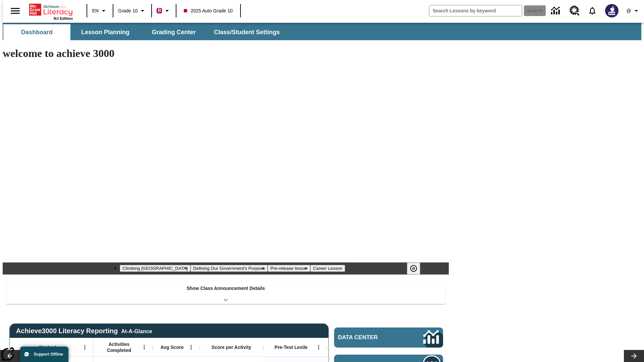 This screenshot has height=362, width=644. What do you see at coordinates (136, 331) in the screenshot?
I see `div: At-A-Glance` at bounding box center [136, 331].